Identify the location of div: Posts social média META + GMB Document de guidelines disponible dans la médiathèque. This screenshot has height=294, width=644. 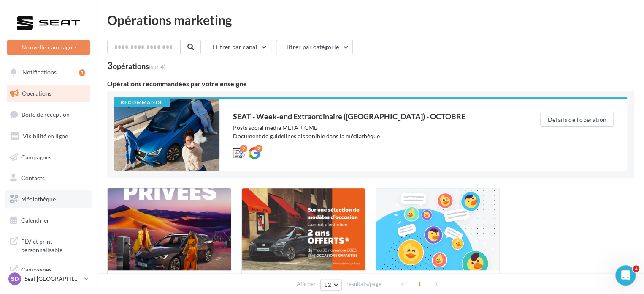
(370, 132).